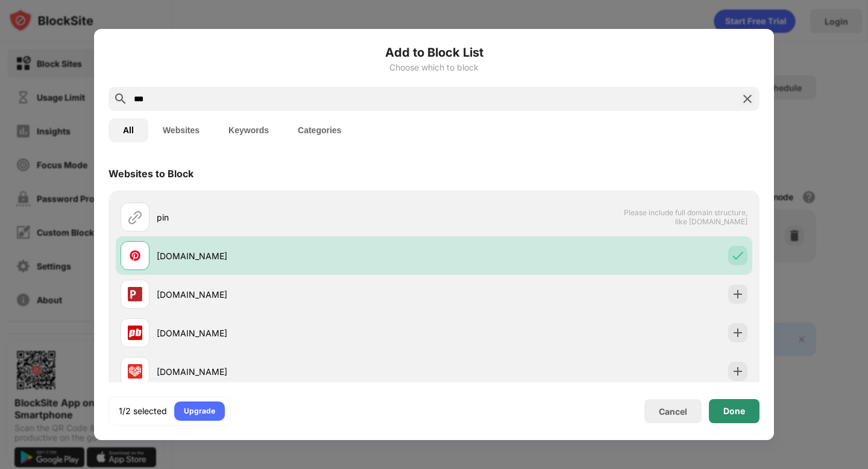  I want to click on div: Choose which to block, so click(434, 68).